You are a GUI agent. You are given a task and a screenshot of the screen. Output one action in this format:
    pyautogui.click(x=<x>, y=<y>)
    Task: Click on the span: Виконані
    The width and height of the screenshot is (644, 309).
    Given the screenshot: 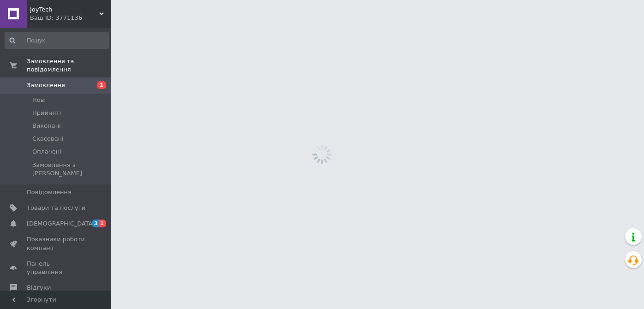 What is the action you would take?
    pyautogui.click(x=46, y=126)
    